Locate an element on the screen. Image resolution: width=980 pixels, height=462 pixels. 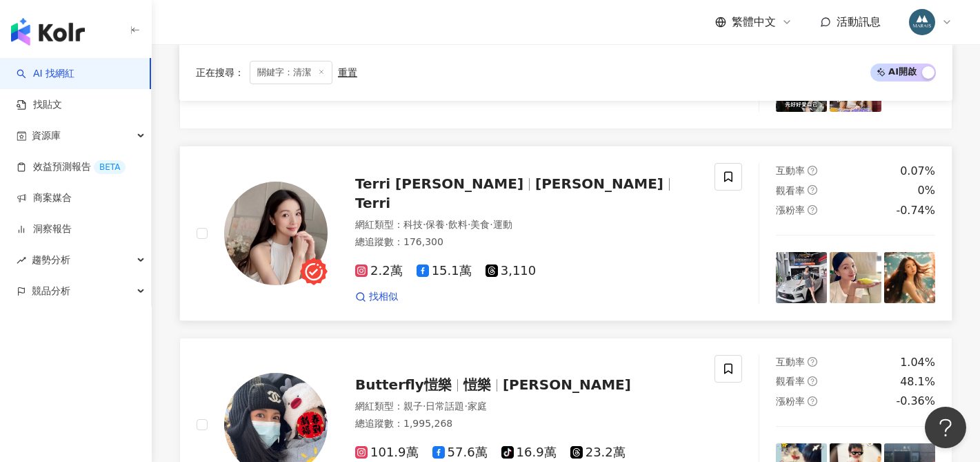
span: 15.1萬 is located at coordinates (444, 271).